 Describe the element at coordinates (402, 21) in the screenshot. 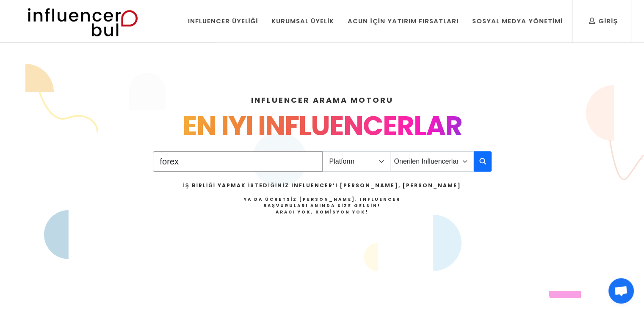

I see `div: Acun İçin Yatırım Fırsatları` at that location.